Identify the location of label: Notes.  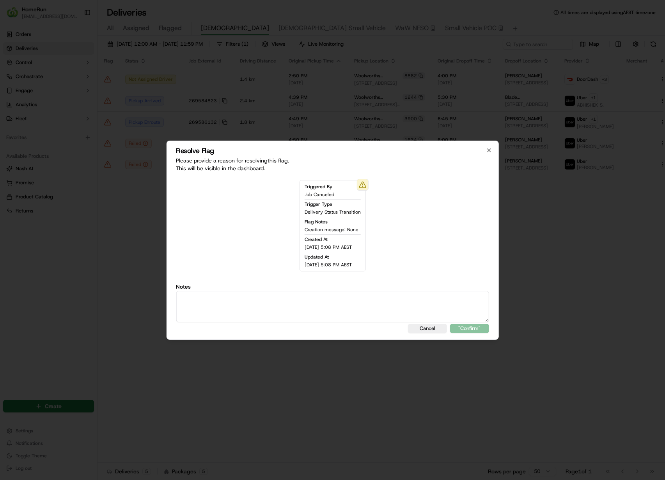
(332, 286).